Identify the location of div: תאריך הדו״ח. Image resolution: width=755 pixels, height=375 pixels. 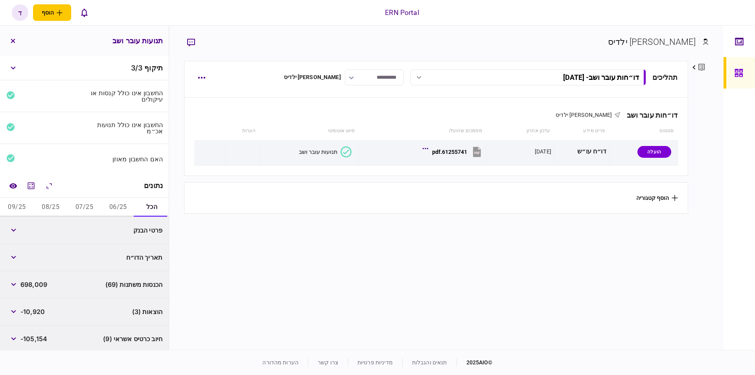
(125, 257).